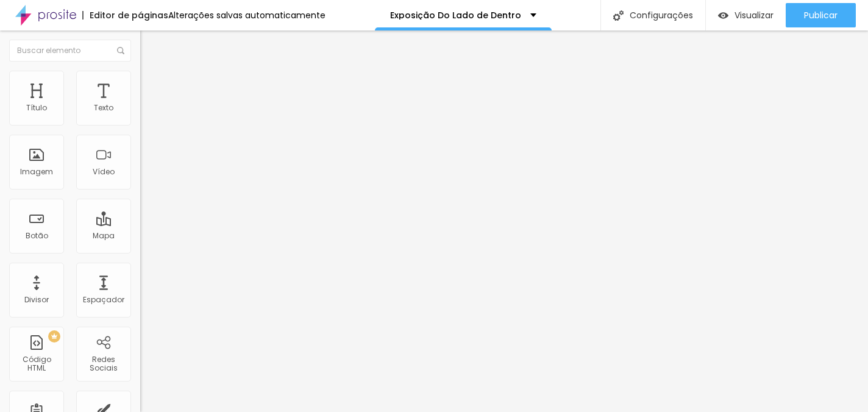  I want to click on div: Imagem, so click(36, 172).